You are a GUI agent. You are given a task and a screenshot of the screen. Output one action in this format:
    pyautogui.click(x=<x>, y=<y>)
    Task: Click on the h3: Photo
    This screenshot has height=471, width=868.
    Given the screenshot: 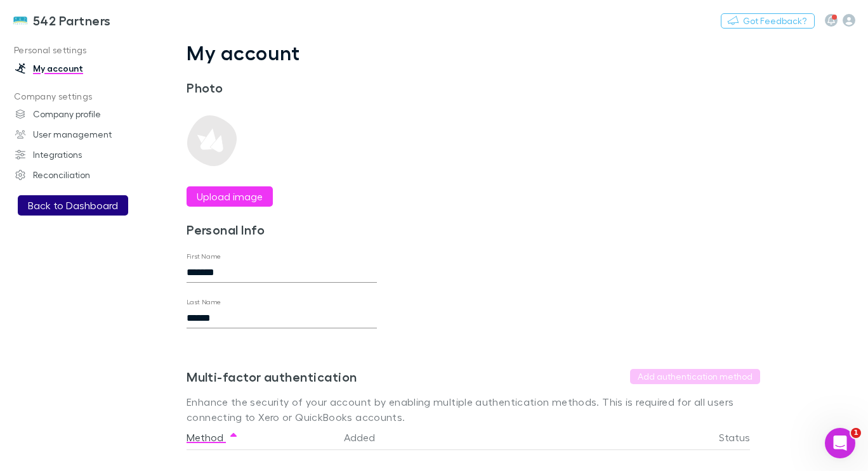 What is the action you would take?
    pyautogui.click(x=282, y=87)
    